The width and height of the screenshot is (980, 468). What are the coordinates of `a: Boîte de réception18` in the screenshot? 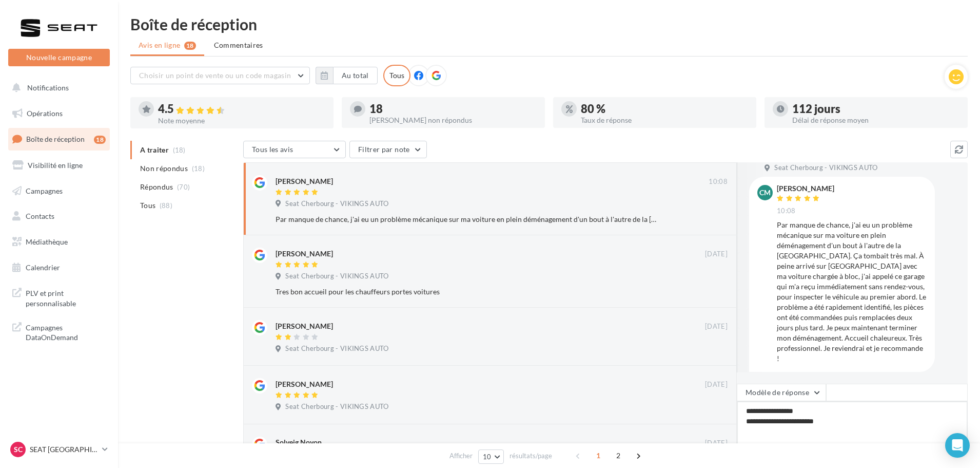 It's located at (59, 139).